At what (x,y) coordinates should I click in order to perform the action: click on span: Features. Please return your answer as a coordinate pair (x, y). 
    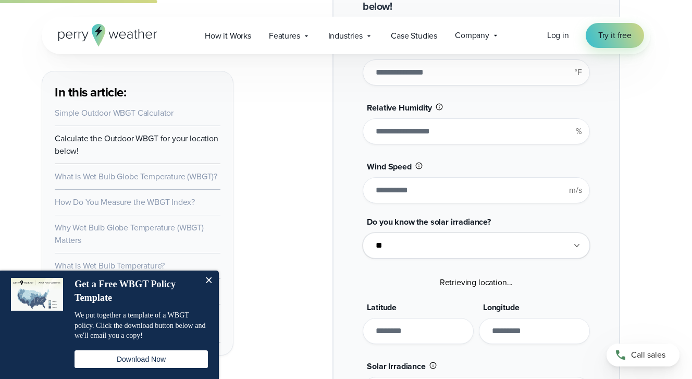
    Looking at the image, I should click on (285, 36).